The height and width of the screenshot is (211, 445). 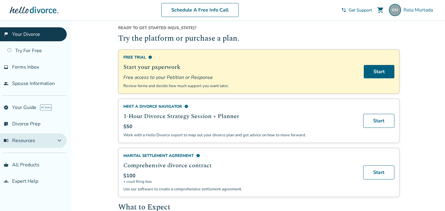 I want to click on div: Meet a divorce navigator, so click(x=240, y=106).